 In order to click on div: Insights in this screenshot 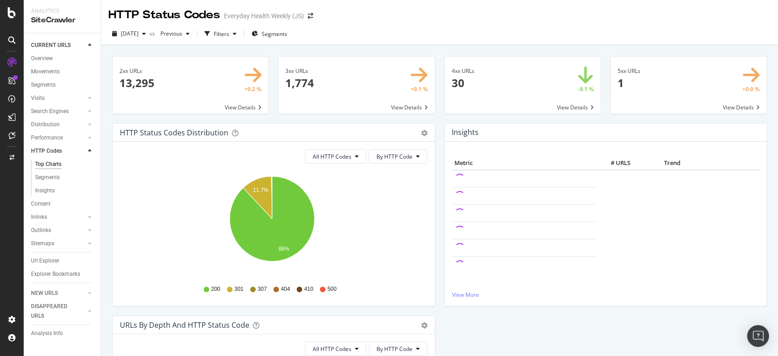, I will do `click(45, 191)`.